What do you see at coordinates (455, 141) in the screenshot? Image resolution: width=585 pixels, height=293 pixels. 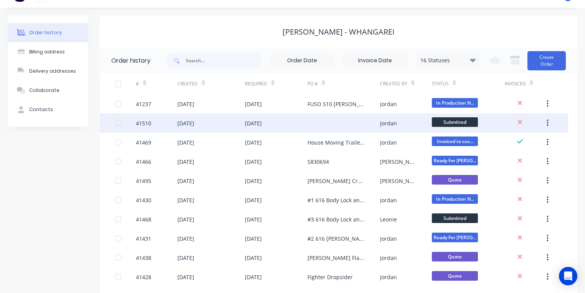 I see `span: Invoiced to cus...` at bounding box center [455, 141].